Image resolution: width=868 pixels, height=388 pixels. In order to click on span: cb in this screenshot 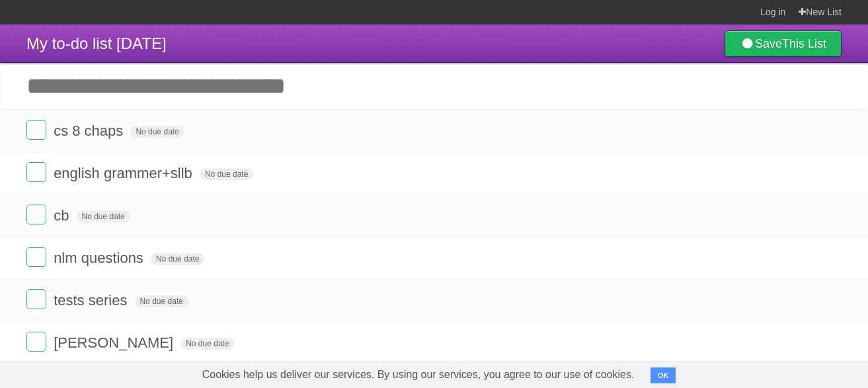, I will do `click(63, 215)`.